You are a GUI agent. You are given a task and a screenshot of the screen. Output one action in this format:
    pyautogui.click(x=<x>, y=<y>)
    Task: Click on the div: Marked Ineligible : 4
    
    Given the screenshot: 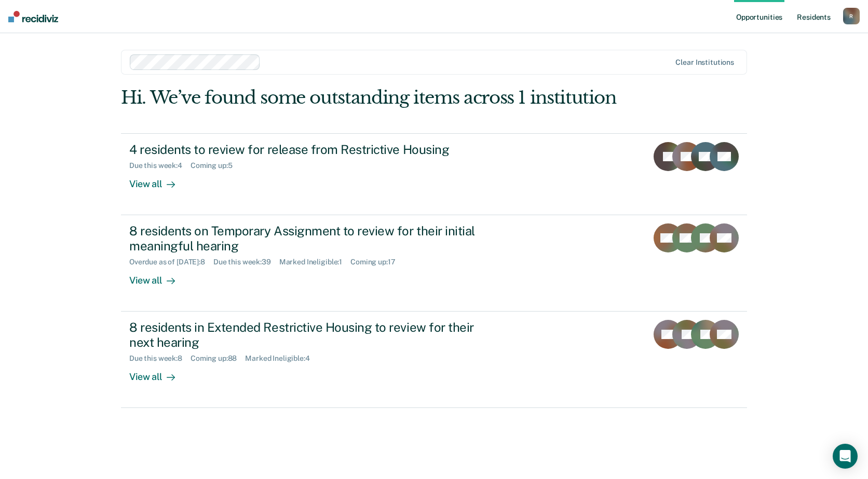 What is the action you would take?
    pyautogui.click(x=281, y=358)
    